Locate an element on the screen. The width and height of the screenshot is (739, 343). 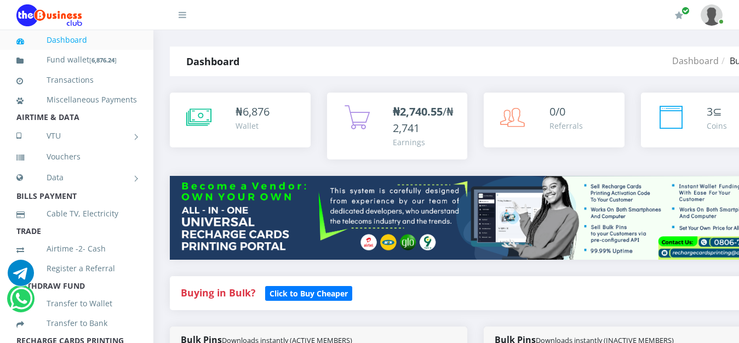
a: Register a Referral is located at coordinates (77, 268).